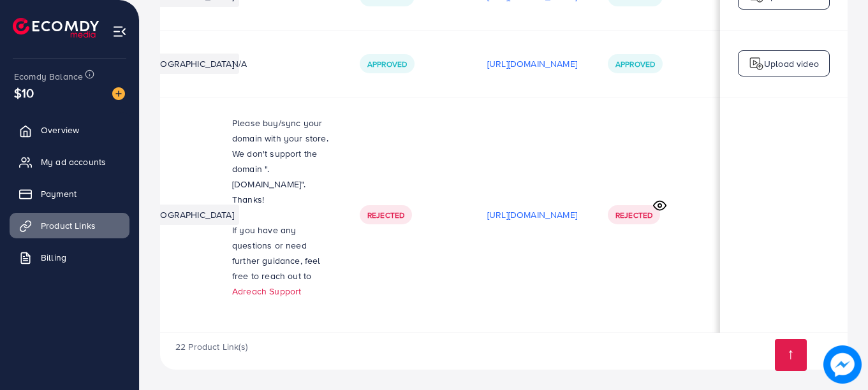 This screenshot has width=868, height=390. I want to click on span: Overview, so click(60, 130).